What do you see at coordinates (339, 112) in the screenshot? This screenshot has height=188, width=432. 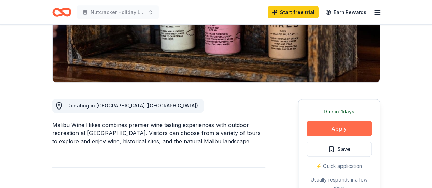 I see `div: Due in 11 days` at bounding box center [339, 112].